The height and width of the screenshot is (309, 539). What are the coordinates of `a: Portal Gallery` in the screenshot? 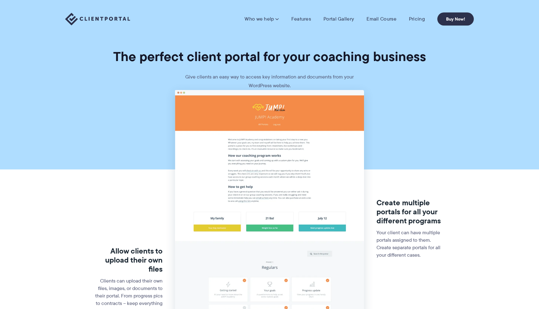 It's located at (339, 19).